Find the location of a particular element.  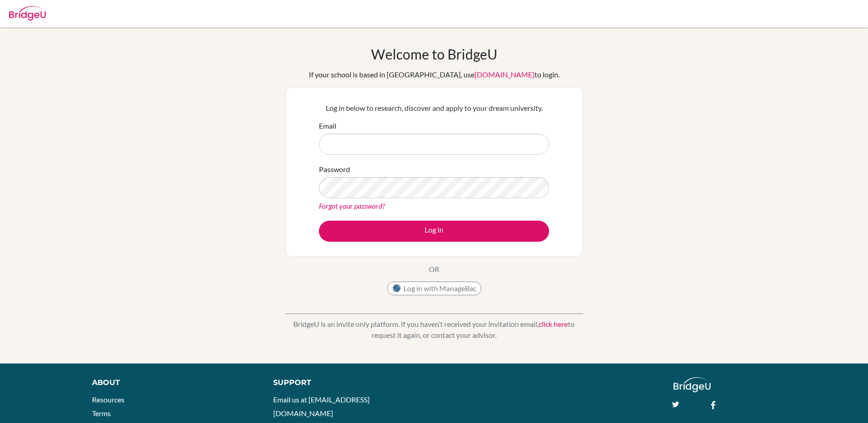

h1: Welcome to BridgeU is located at coordinates (435, 54).